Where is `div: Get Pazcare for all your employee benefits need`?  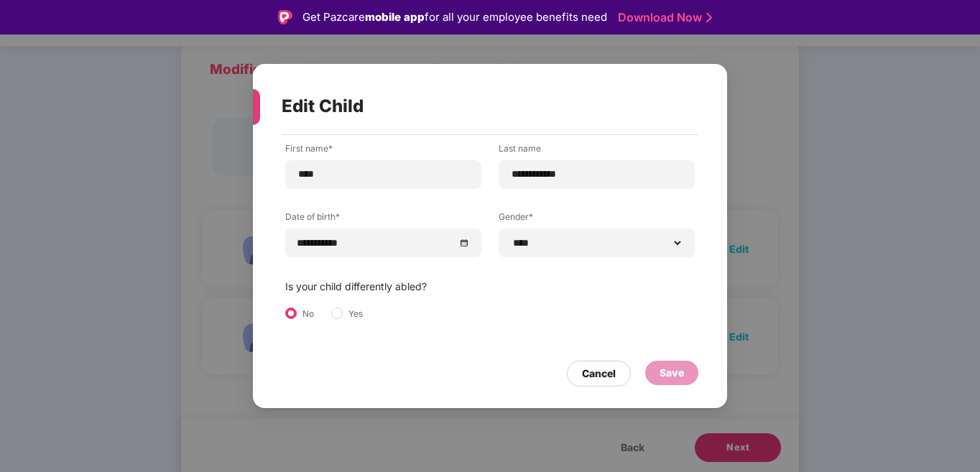 div: Get Pazcare for all your employee benefits need is located at coordinates (455, 17).